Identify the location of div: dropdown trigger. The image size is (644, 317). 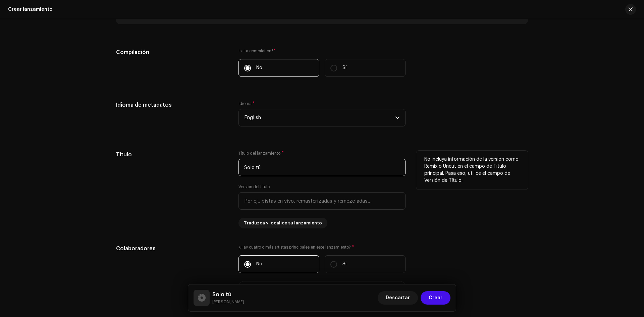
(397, 118).